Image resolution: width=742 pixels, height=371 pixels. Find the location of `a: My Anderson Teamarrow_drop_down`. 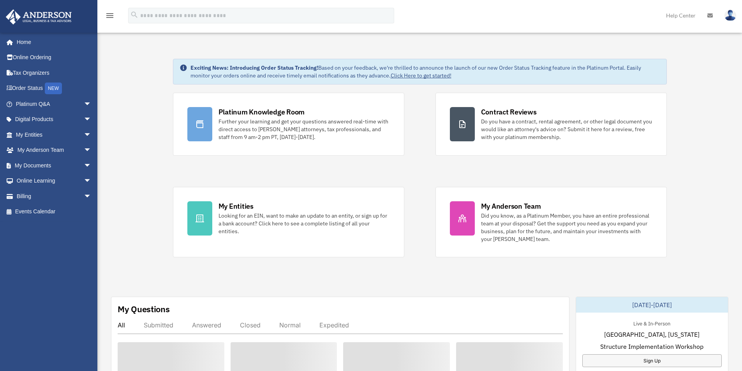

a: My Anderson Teamarrow_drop_down is located at coordinates (54, 150).